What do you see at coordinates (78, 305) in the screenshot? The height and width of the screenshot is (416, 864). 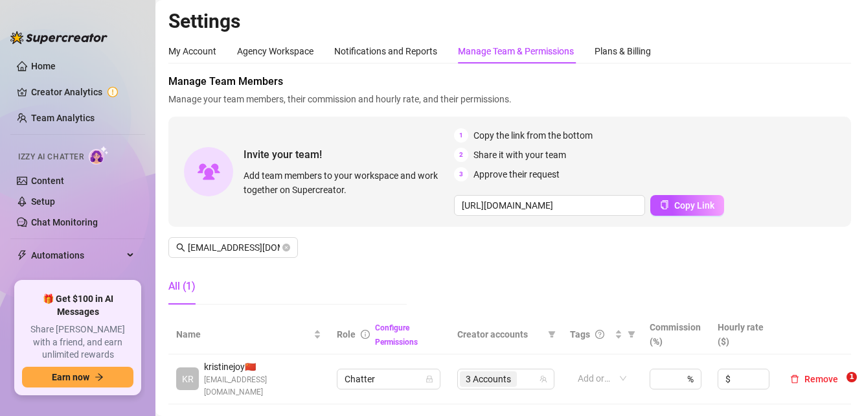 I see `span: 🎁 Get $100 in AI Messages` at bounding box center [78, 305].